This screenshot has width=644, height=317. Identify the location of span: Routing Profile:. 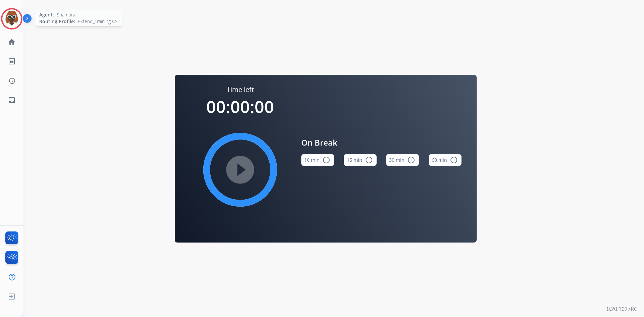
(57, 21).